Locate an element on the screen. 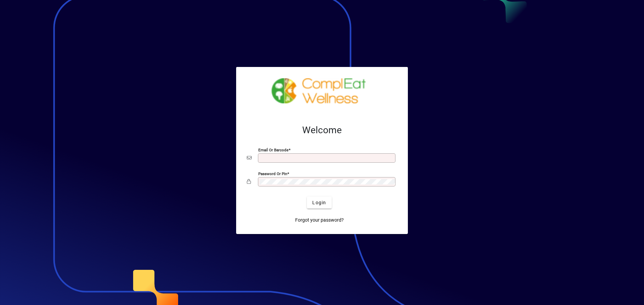 The height and width of the screenshot is (305, 644). button: Login is located at coordinates (319, 203).